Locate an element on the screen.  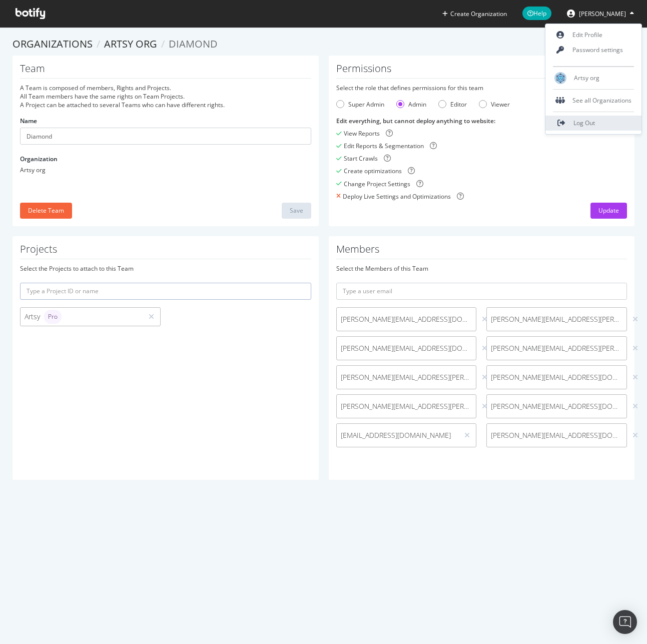
div: Deploy Live Settings and Optimizations is located at coordinates (397, 196).